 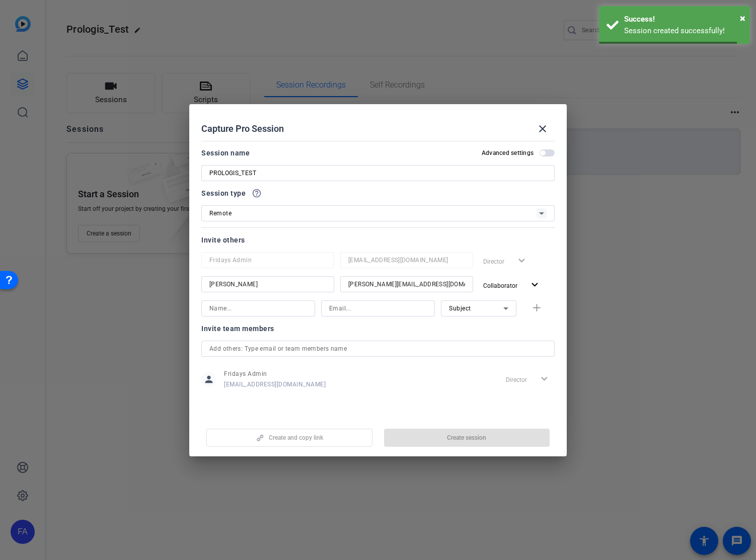 What do you see at coordinates (257, 193) in the screenshot?
I see `mat-icon: help_outline` at bounding box center [257, 193].